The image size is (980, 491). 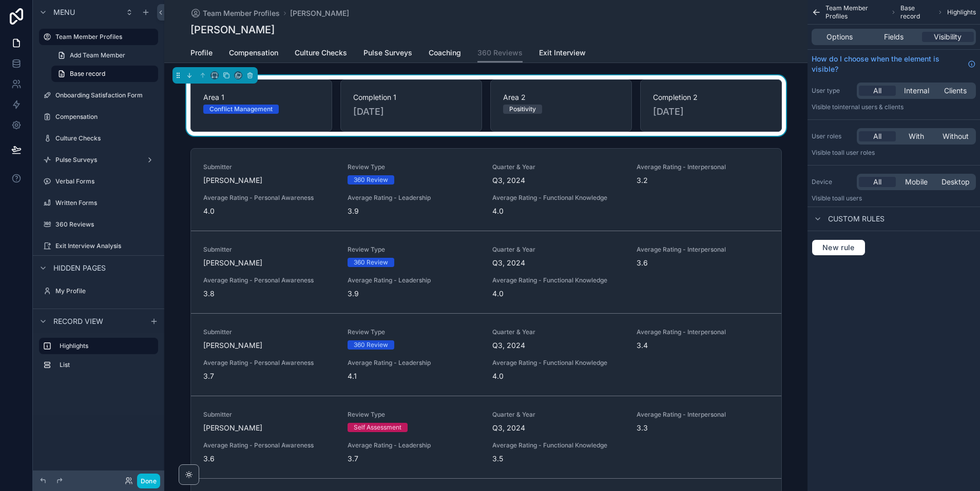 What do you see at coordinates (106, 291) in the screenshot?
I see `label: My Profile` at bounding box center [106, 291].